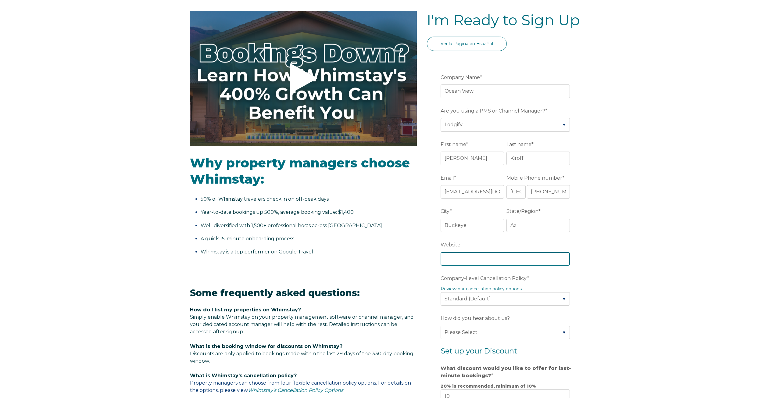 This screenshot has height=398, width=776. I want to click on span: 50% of Whimstay travelers check in on off-peak days, so click(265, 199).